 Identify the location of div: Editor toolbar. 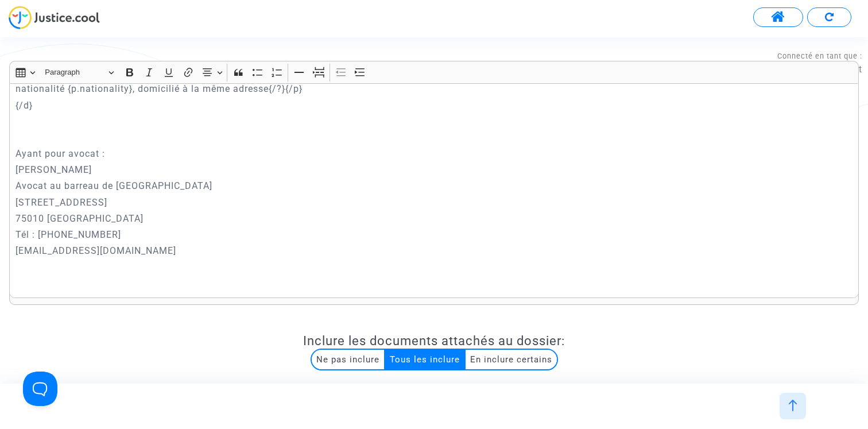
(434, 72).